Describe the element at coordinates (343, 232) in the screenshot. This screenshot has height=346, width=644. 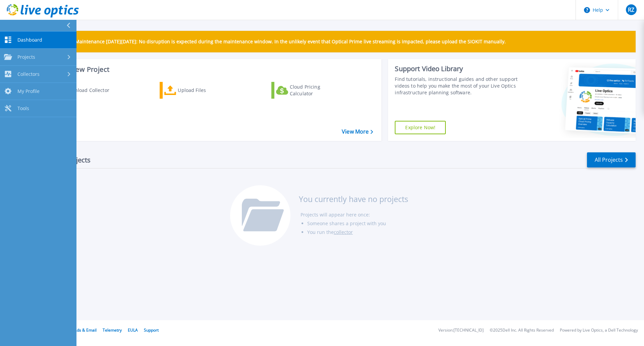
I see `a: collector` at that location.